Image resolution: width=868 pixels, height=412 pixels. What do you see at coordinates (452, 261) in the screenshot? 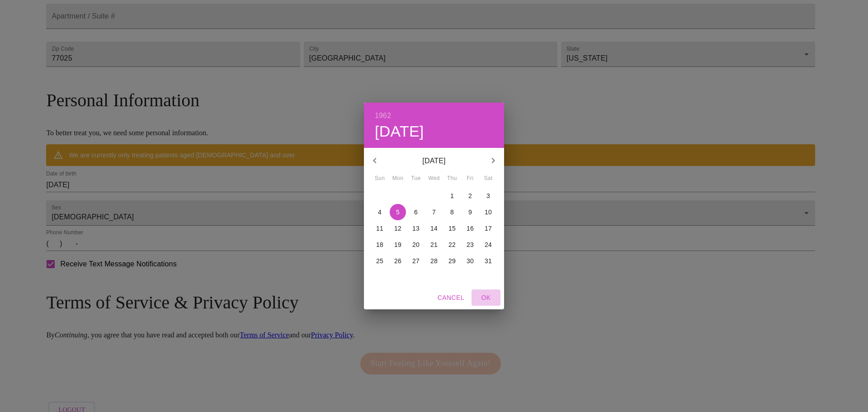
I see `p: 29` at bounding box center [452, 261].